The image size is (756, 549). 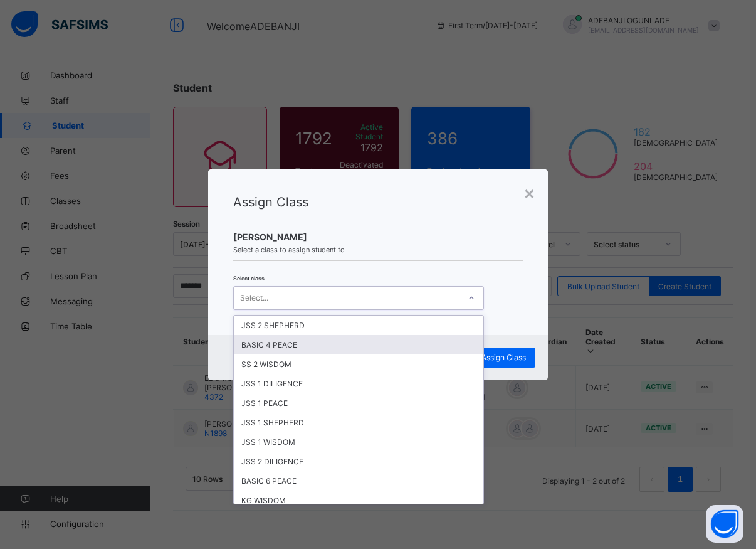 I want to click on div: BASIC 6 PEACE, so click(x=359, y=481).